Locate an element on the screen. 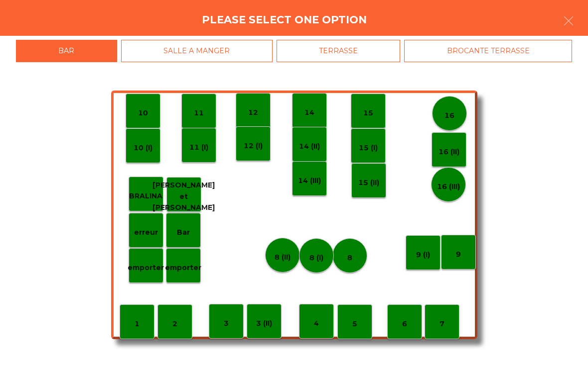  p: 5 is located at coordinates (355, 325).